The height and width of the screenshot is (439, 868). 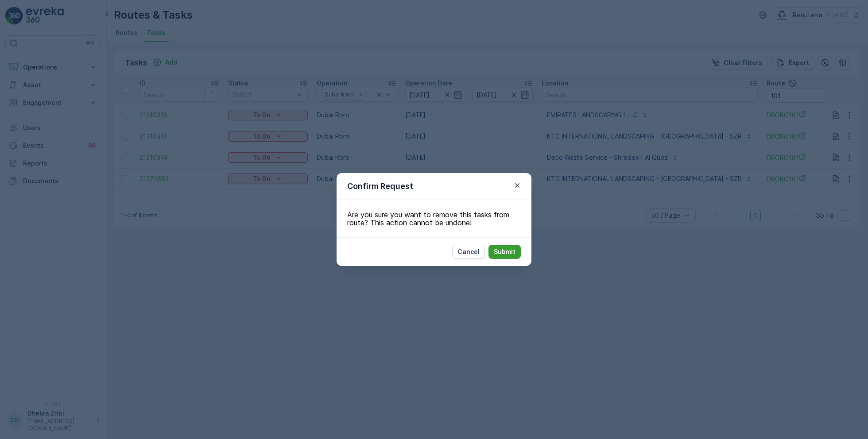 What do you see at coordinates (469, 252) in the screenshot?
I see `button: Cancel` at bounding box center [469, 252].